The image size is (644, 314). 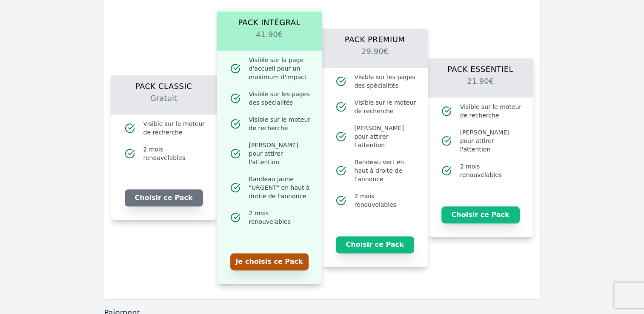 What do you see at coordinates (280, 68) in the screenshot?
I see `span: Visible sur la page d'accueil pour un maximum d'impact` at bounding box center [280, 68].